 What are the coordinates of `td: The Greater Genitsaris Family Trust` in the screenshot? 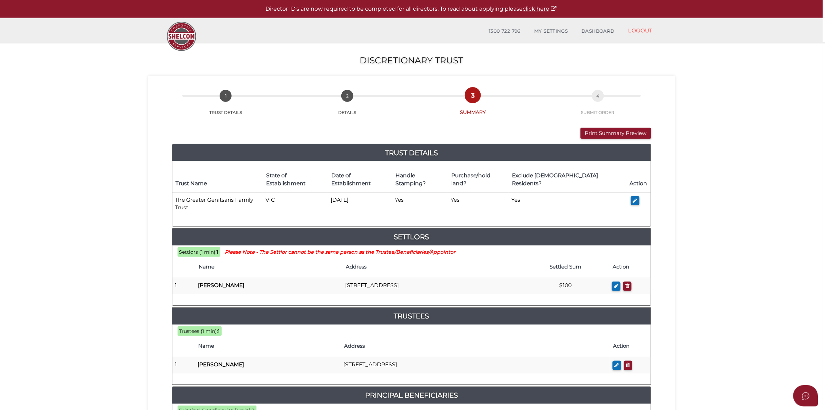 It's located at (217, 204).